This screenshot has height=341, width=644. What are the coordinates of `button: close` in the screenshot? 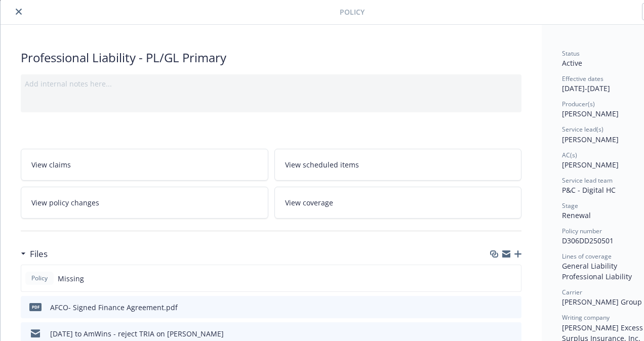 It's located at (18, 12).